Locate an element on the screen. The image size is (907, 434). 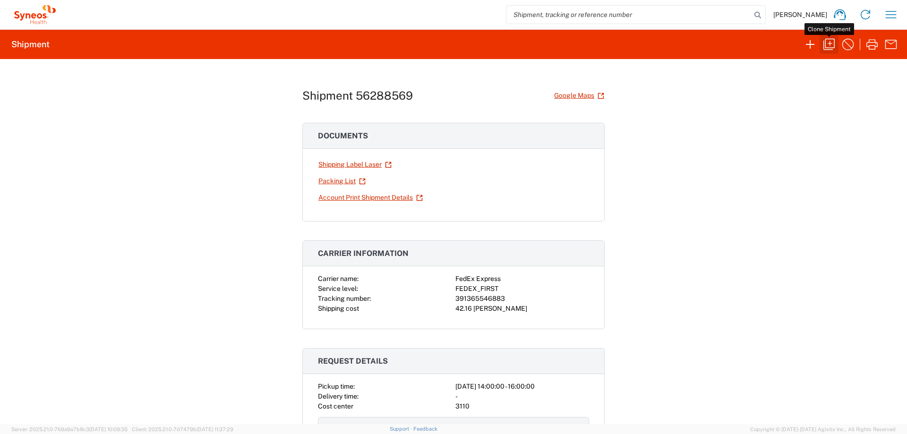
span: Carrier name: is located at coordinates (338, 279).